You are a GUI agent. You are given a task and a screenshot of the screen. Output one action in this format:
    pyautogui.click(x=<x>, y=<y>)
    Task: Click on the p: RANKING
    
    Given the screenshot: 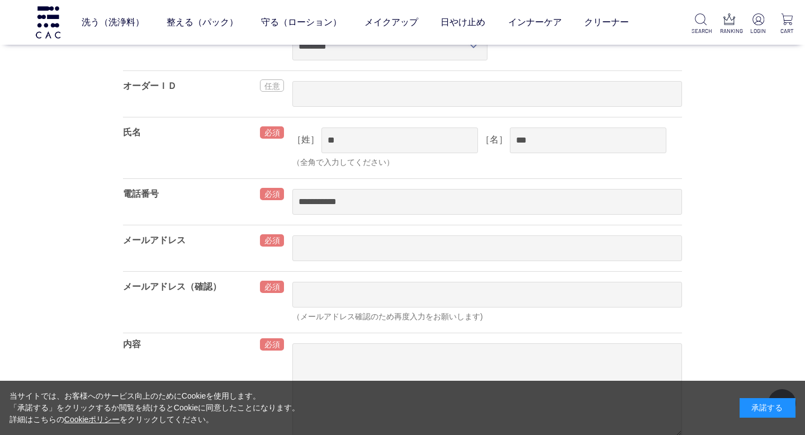 What is the action you would take?
    pyautogui.click(x=729, y=31)
    